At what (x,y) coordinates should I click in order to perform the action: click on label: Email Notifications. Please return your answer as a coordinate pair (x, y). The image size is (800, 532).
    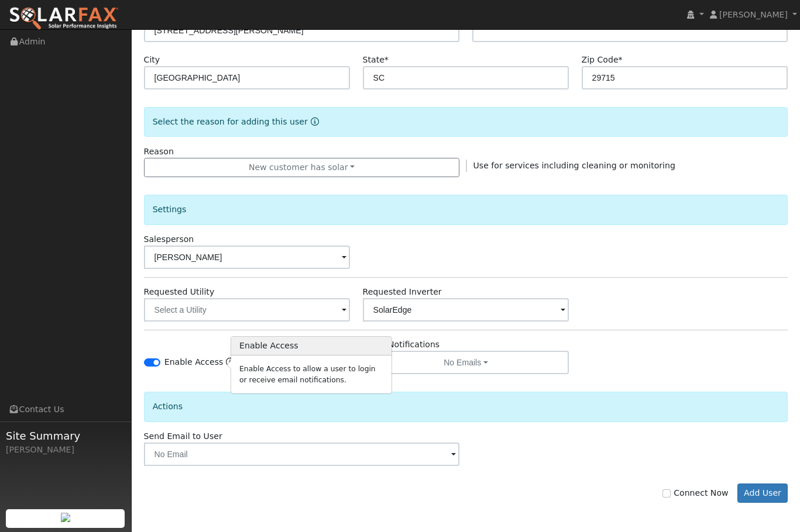
    Looking at the image, I should click on (402, 344).